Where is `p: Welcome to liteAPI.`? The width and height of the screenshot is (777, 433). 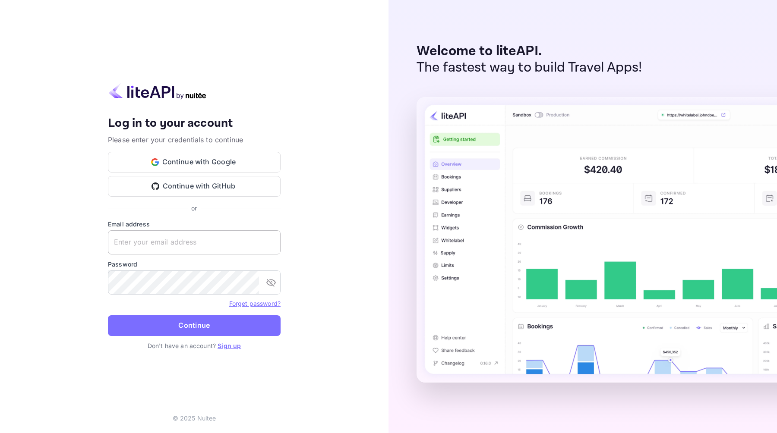 p: Welcome to liteAPI. is located at coordinates (529, 51).